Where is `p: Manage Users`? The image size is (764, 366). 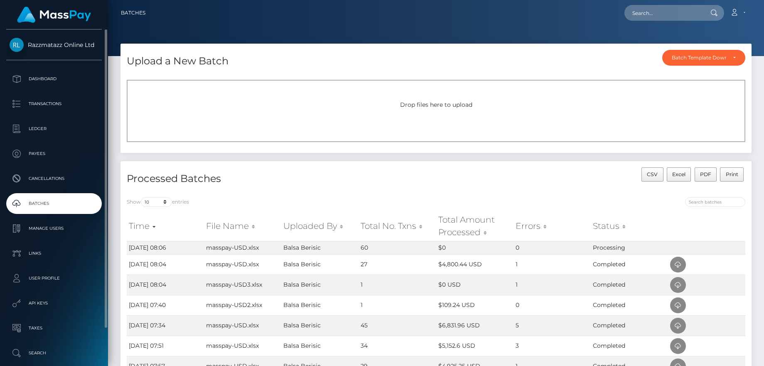 p: Manage Users is located at coordinates (54, 229).